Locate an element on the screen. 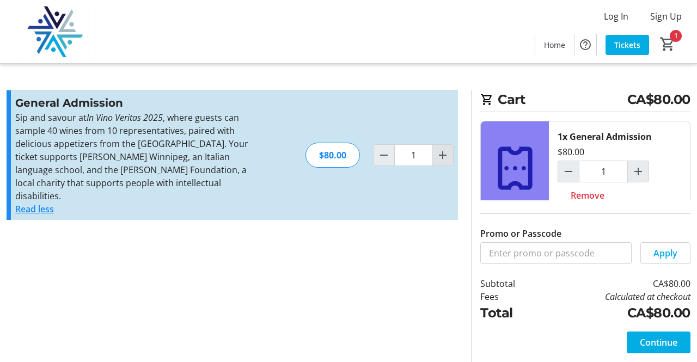 The height and width of the screenshot is (362, 697). a: Home is located at coordinates (555, 45).